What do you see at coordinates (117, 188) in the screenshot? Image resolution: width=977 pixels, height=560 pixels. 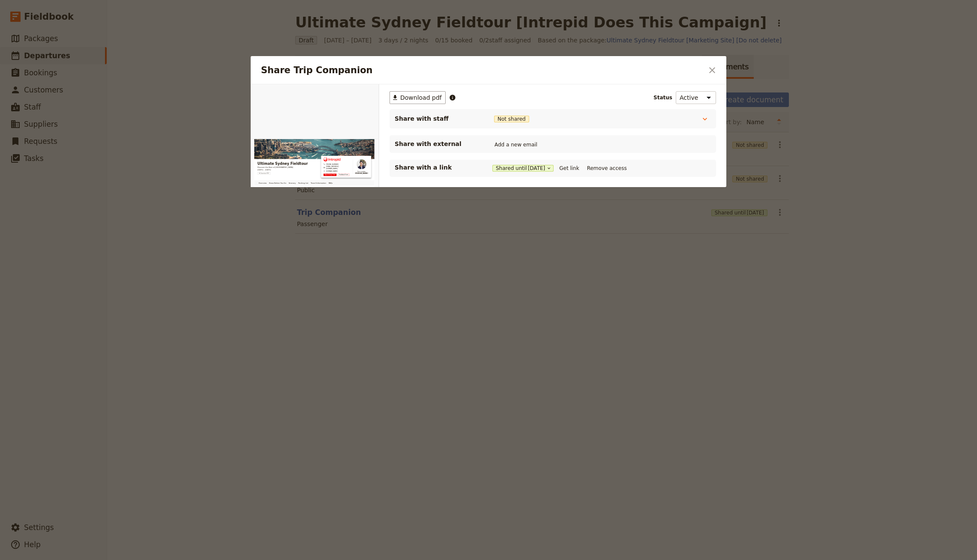 I see `a: Know Before You Go` at bounding box center [117, 188].